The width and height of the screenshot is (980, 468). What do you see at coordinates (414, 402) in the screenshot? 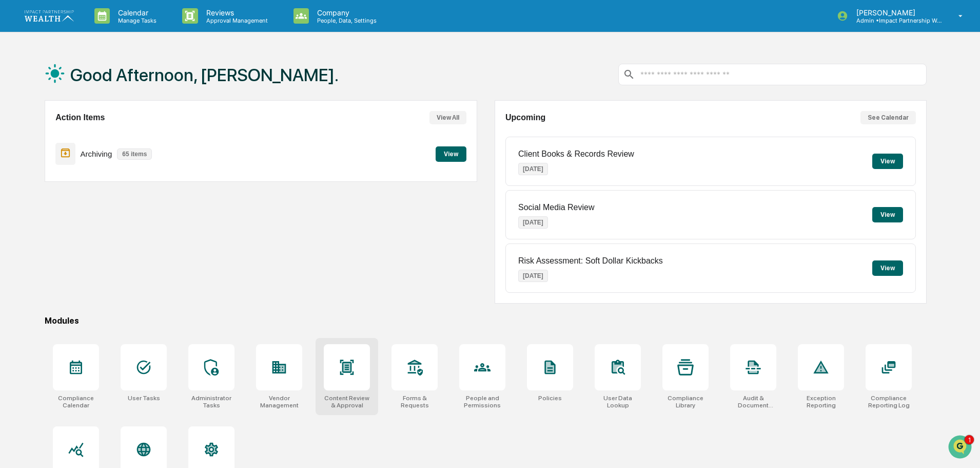
I see `div: Forms & Requests` at bounding box center [414, 402].